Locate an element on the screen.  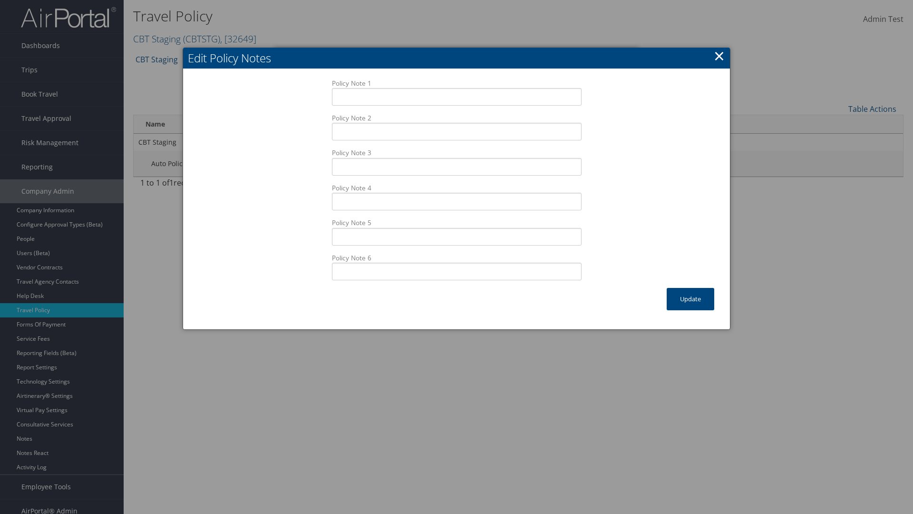
input: Policy Note 1 is located at coordinates (457, 97).